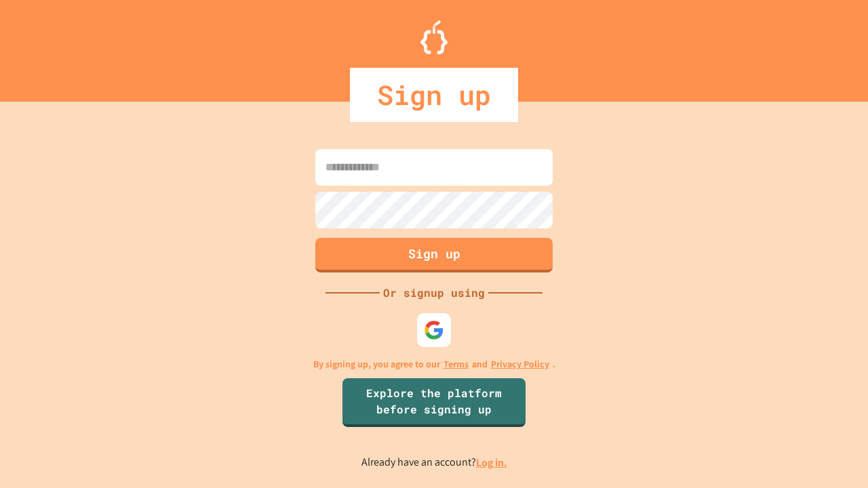  What do you see at coordinates (455, 364) in the screenshot?
I see `a: Terms` at bounding box center [455, 364].